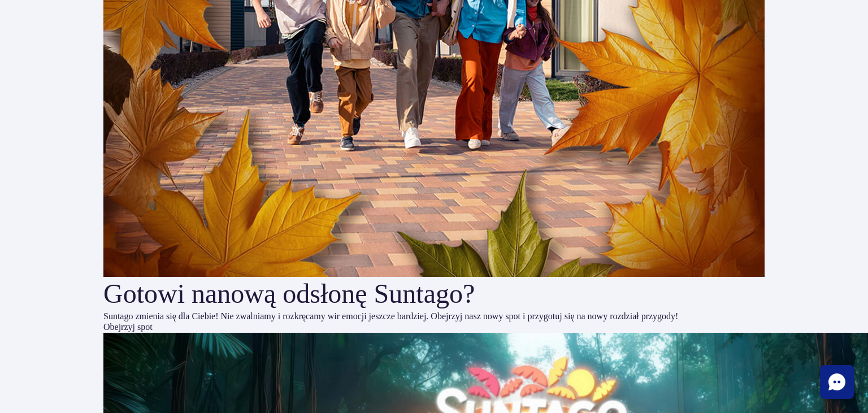  What do you see at coordinates (346, 293) in the screenshot?
I see `span: nową odsłonę Suntago?` at bounding box center [346, 293].